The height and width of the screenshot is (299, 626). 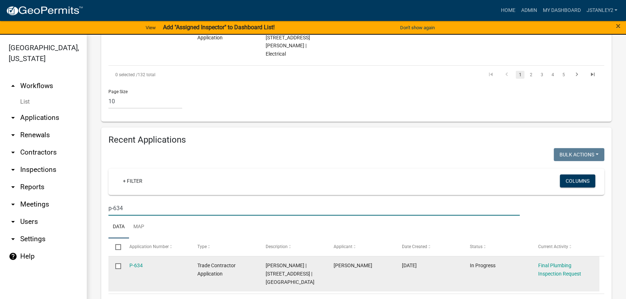 I want to click on li: page 1, so click(x=520, y=75).